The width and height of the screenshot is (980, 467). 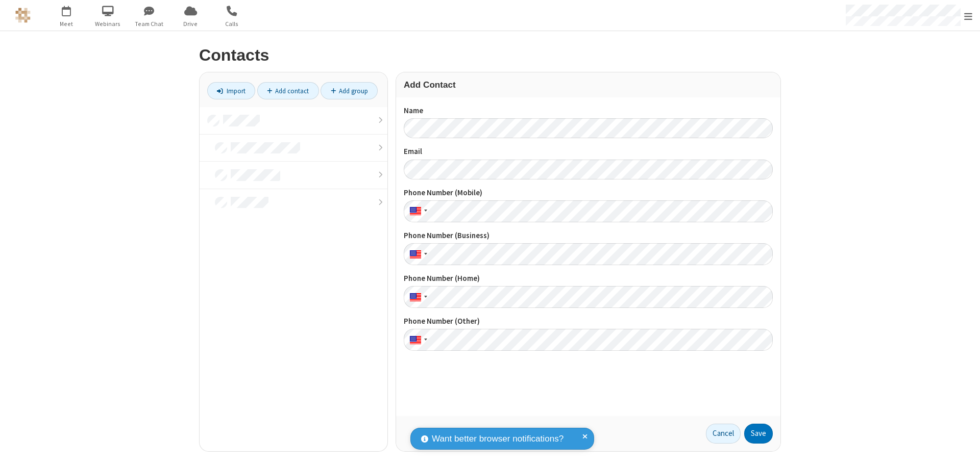 What do you see at coordinates (107, 24) in the screenshot?
I see `span: Webinars` at bounding box center [107, 24].